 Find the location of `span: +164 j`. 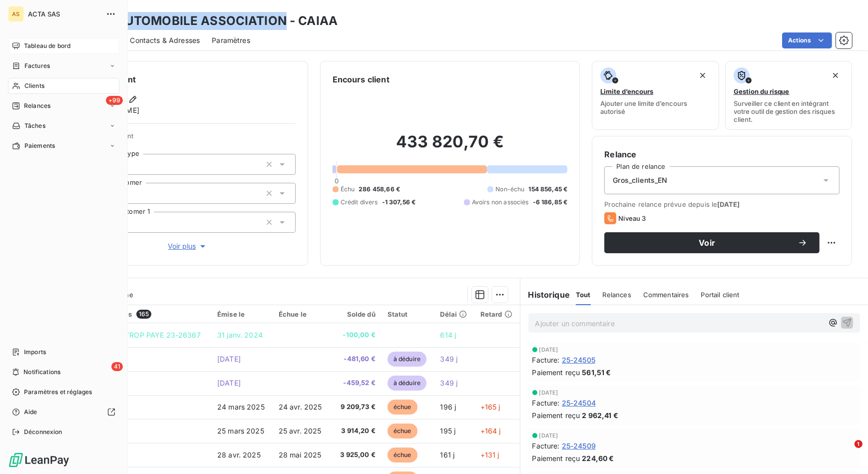

span: +164 j is located at coordinates (491, 430).